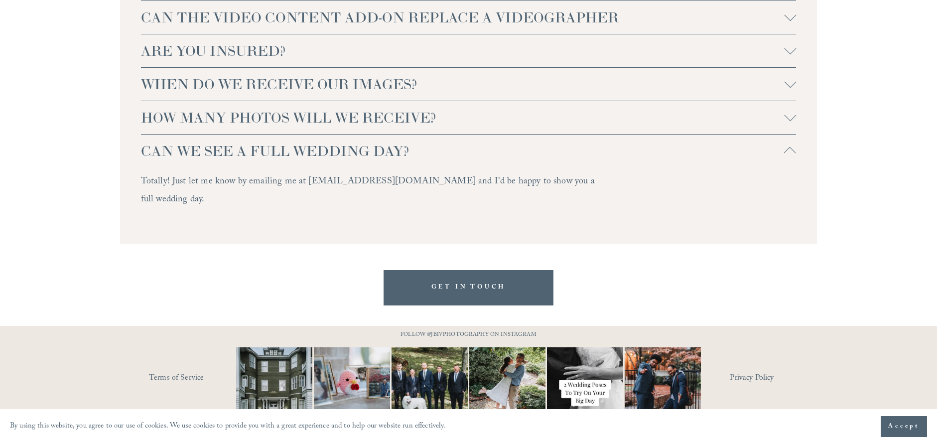  What do you see at coordinates (507, 385) in the screenshot?
I see `img: It&rsquo;s that time of year where weddings and engagements pick up and I get the joy of capturin...` at bounding box center [507, 385].